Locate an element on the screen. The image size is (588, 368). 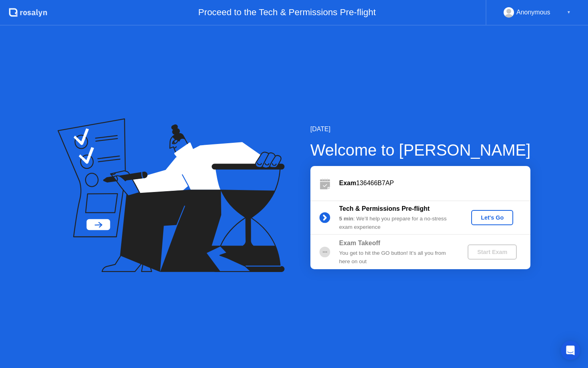
div: 136466B7AP is located at coordinates (435, 183).